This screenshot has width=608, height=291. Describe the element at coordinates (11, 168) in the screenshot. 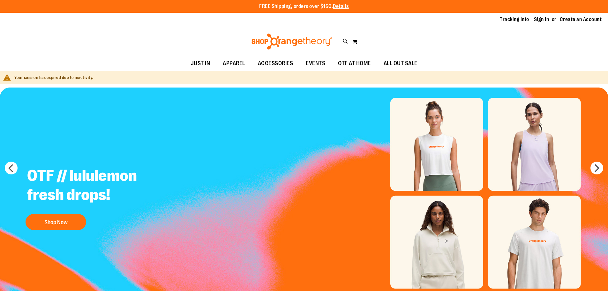

I see `button: prev` at that location.